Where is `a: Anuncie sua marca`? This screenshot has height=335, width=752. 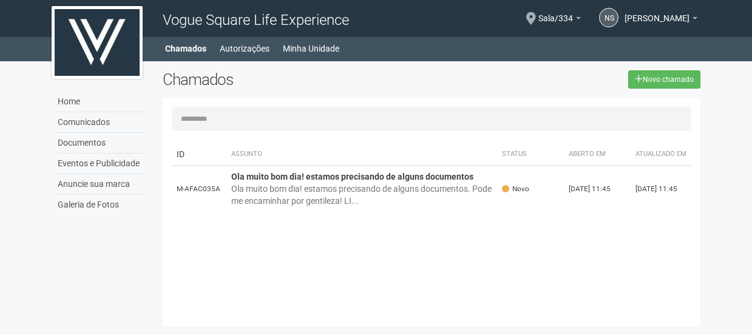 a: Anuncie sua marca is located at coordinates (99, 184).